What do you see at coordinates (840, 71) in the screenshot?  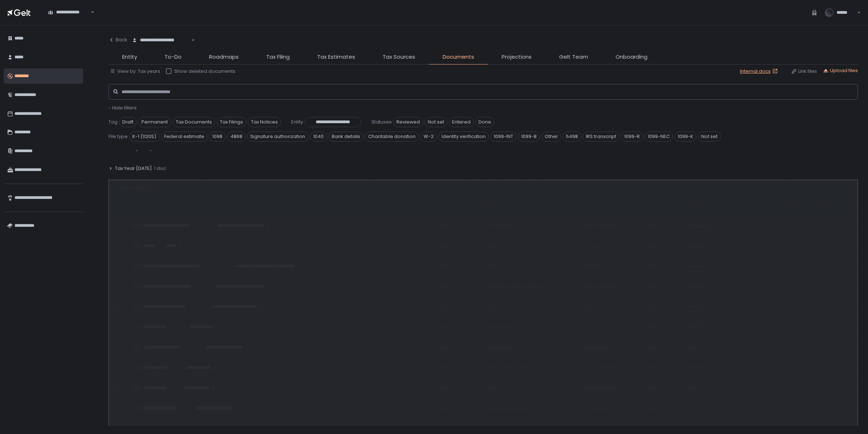 I see `button: Upload files` at bounding box center [840, 71].